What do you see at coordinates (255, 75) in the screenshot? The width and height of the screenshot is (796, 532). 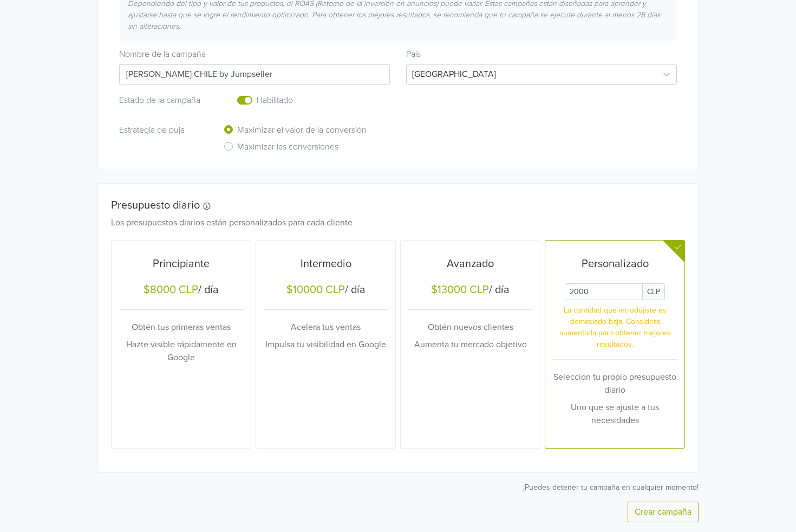 I see `input: Campaign name` at bounding box center [255, 75].